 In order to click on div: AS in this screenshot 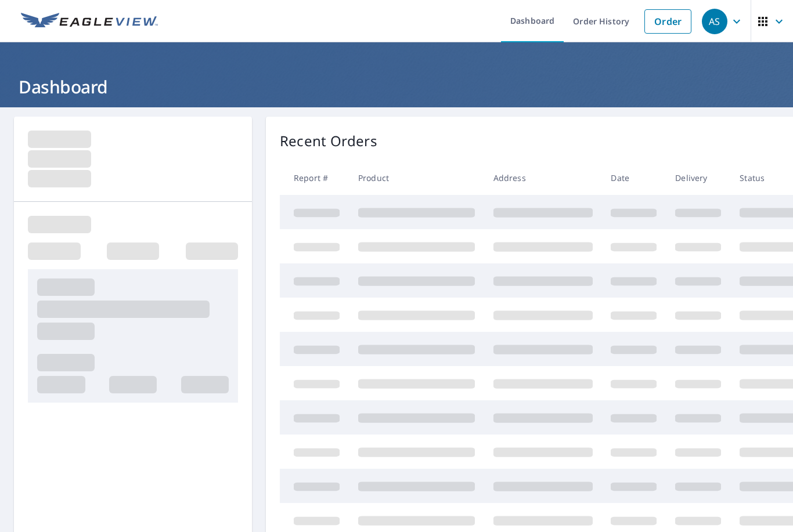, I will do `click(715, 21)`.